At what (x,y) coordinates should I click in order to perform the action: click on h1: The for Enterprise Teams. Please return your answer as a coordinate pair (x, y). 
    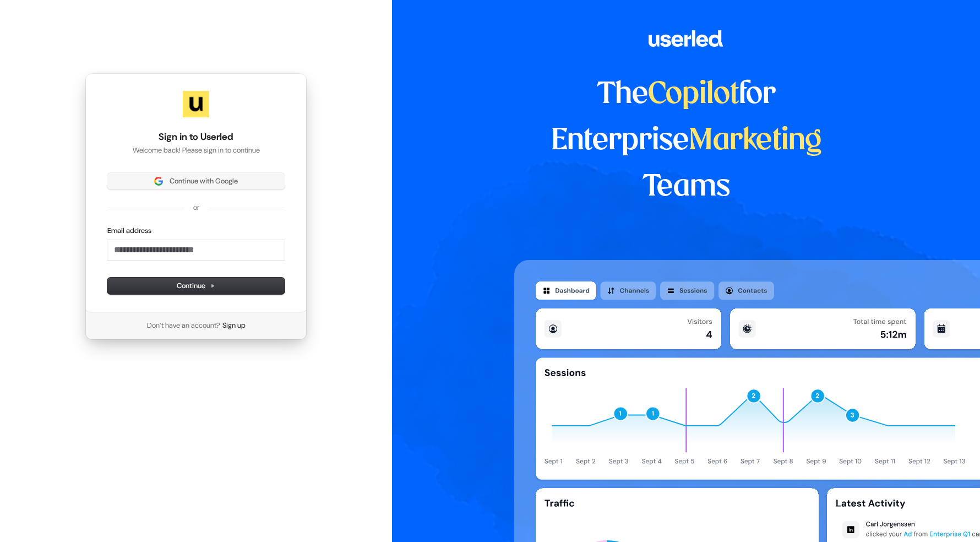
    Looking at the image, I should click on (686, 142).